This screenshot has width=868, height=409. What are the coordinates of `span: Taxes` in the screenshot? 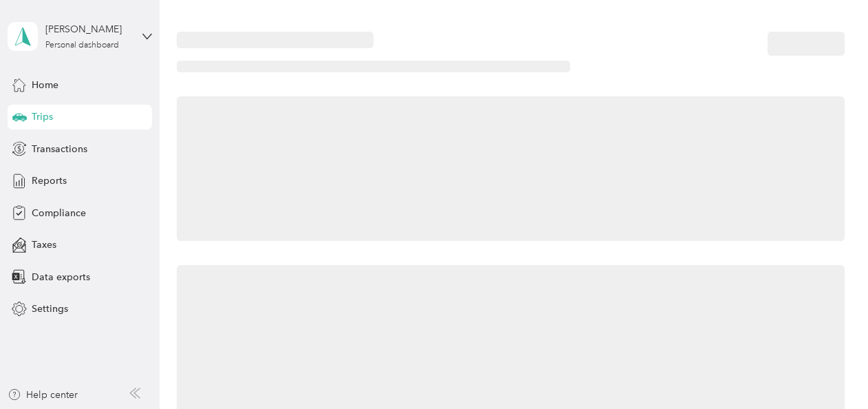 It's located at (44, 244).